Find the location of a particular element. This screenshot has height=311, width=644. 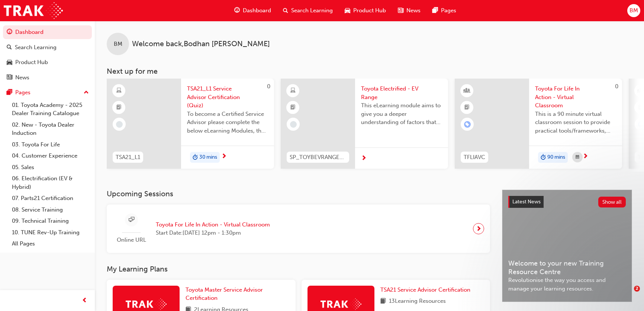

a: Dashboard is located at coordinates (47, 32).